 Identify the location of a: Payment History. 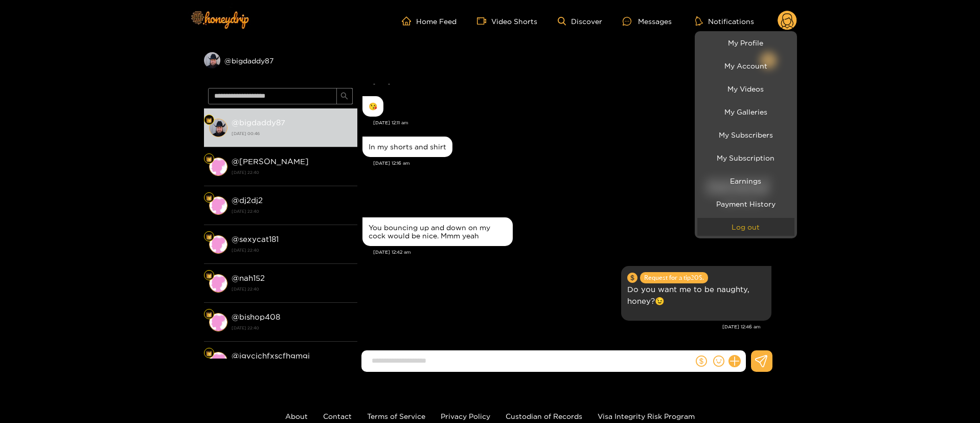
(746, 203).